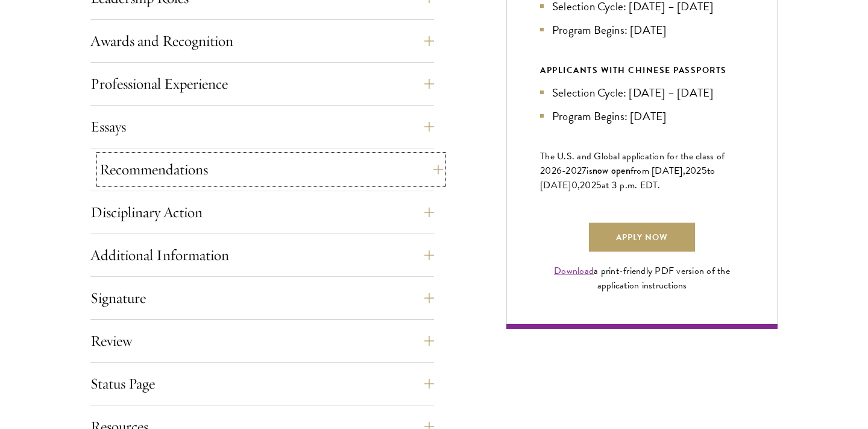 Image resolution: width=868 pixels, height=429 pixels. What do you see at coordinates (633, 163) in the screenshot?
I see `span: The U.S. and Global application for the class of 202` at bounding box center [633, 163].